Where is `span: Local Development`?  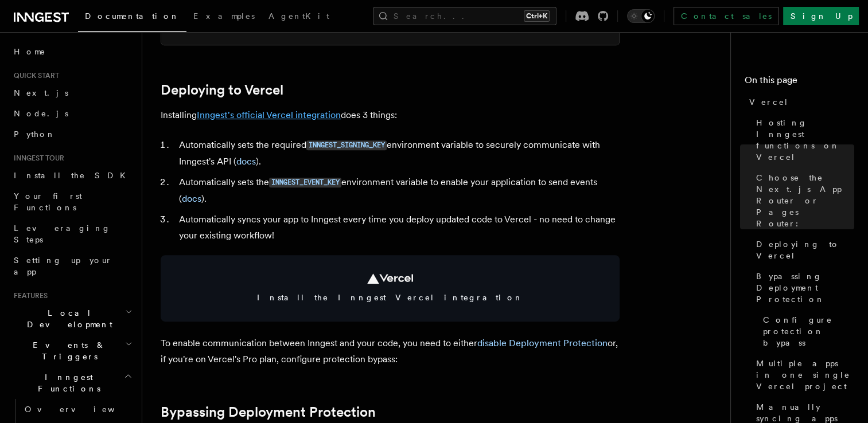
span: Local Development is located at coordinates (67, 319).